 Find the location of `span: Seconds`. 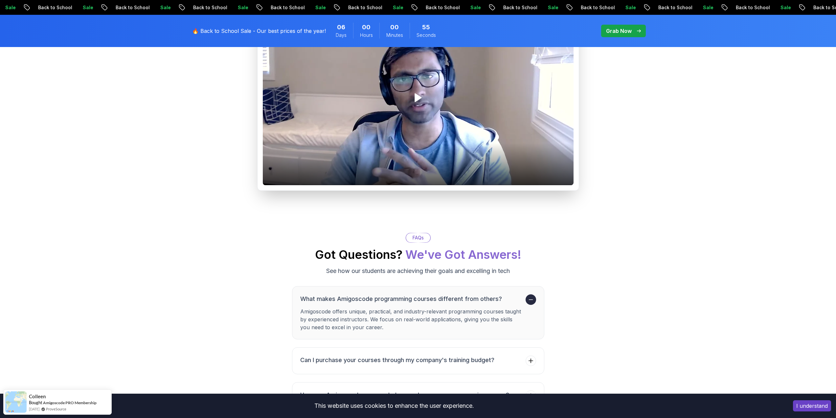

span: Seconds is located at coordinates (426, 35).